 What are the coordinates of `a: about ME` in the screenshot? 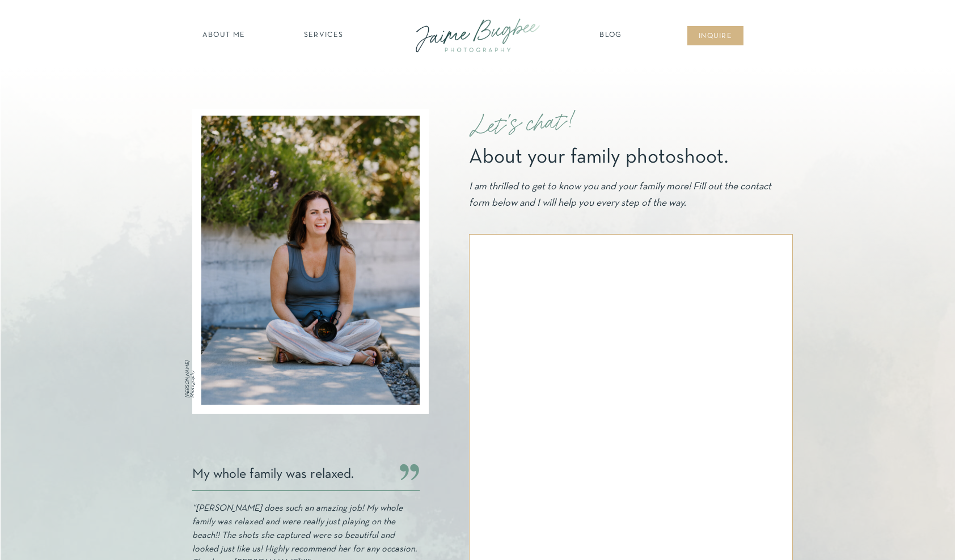 It's located at (223, 36).